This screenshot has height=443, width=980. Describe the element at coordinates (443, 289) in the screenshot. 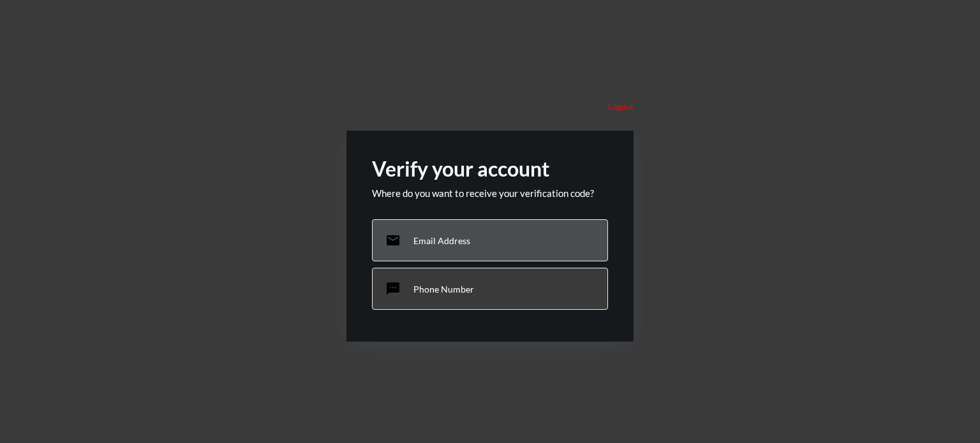

I see `p: Phone Number` at that location.